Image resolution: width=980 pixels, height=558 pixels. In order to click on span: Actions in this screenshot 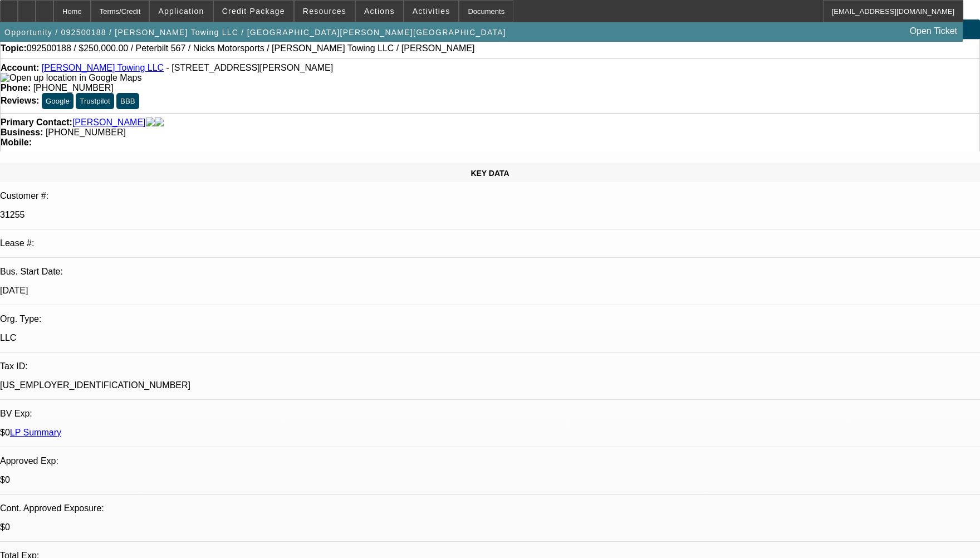, I will do `click(379, 11)`.